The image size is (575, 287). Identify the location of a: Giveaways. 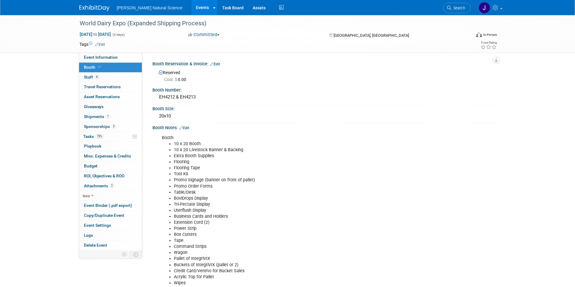
(110, 107).